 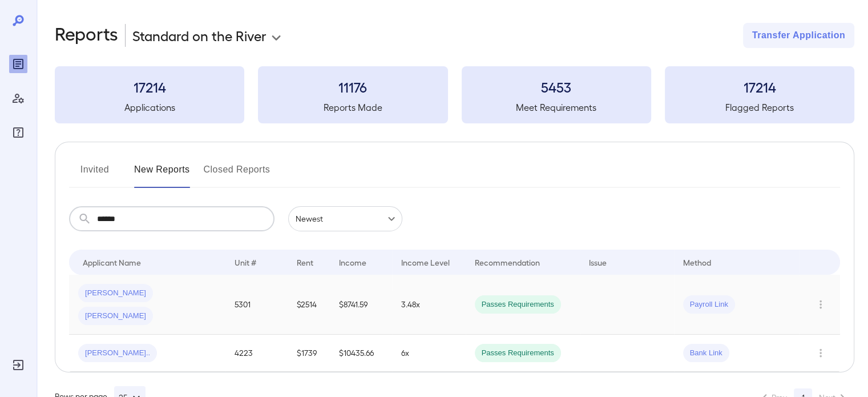 I want to click on h3: 5453, so click(x=556, y=87).